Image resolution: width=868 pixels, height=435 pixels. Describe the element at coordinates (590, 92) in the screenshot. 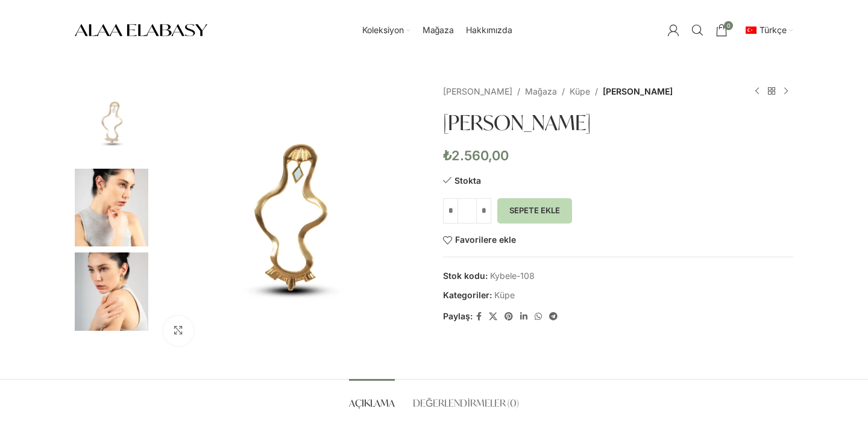

I see `nav: Breadcrumb` at that location.